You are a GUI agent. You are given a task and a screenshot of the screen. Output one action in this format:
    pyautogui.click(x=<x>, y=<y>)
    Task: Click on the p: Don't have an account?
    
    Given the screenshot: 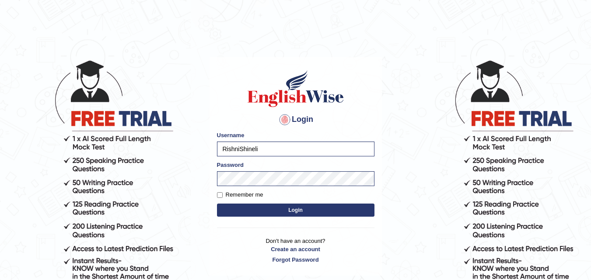 What is the action you would take?
    pyautogui.click(x=296, y=251)
    